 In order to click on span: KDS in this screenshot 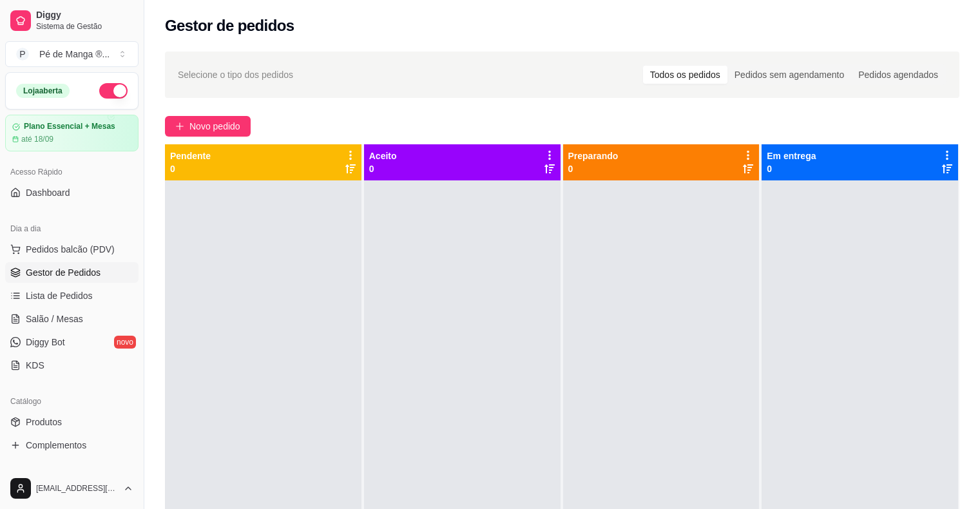, I will do `click(35, 365)`.